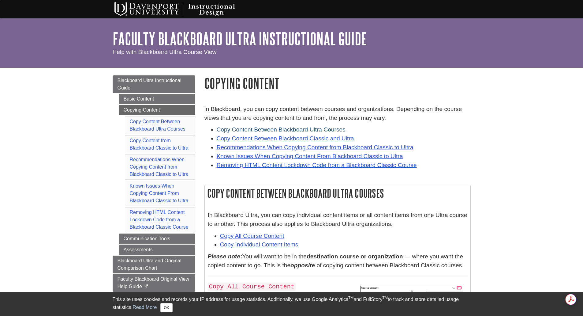  What do you see at coordinates (240, 39) in the screenshot?
I see `a: Faculty Blackboard Ultra Instructional Guide` at bounding box center [240, 39].